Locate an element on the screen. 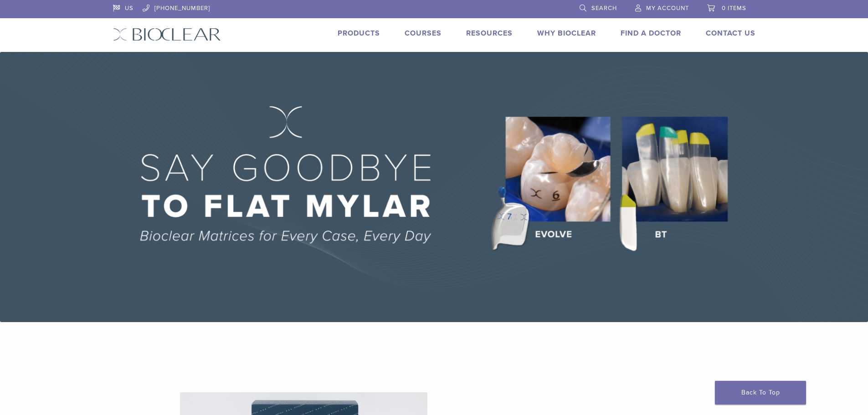 This screenshot has width=868, height=415. a: Why Bioclear is located at coordinates (566, 33).